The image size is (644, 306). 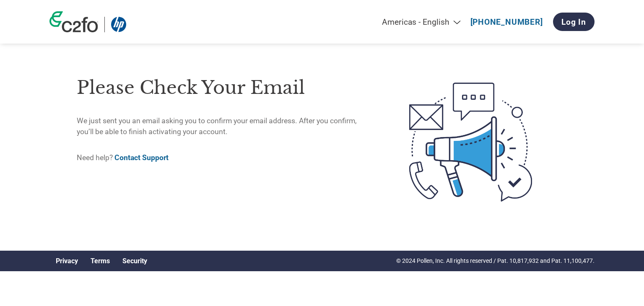 What do you see at coordinates (74, 22) in the screenshot?
I see `img: c2fo logo` at bounding box center [74, 22].